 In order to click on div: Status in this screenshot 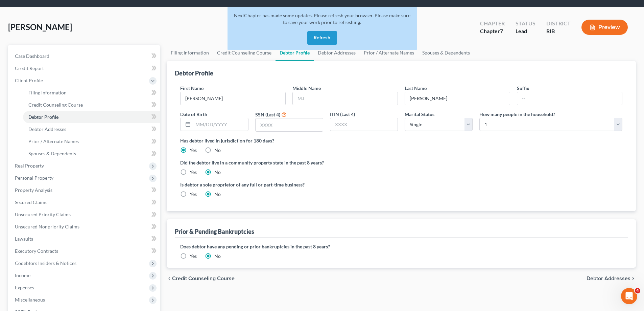, I will do `click(525, 24)`.